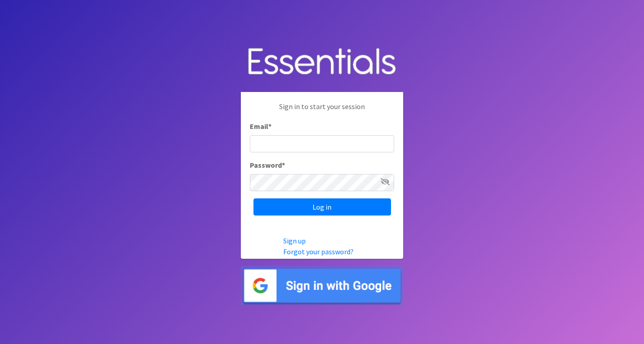 The image size is (644, 344). Describe the element at coordinates (322, 62) in the screenshot. I see `img: Human Essentials` at that location.